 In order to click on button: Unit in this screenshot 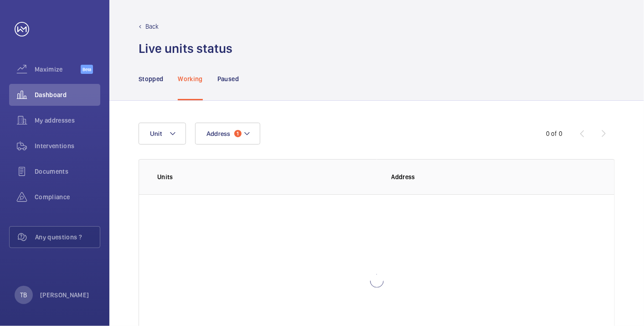, I will do `click(162, 133)`.